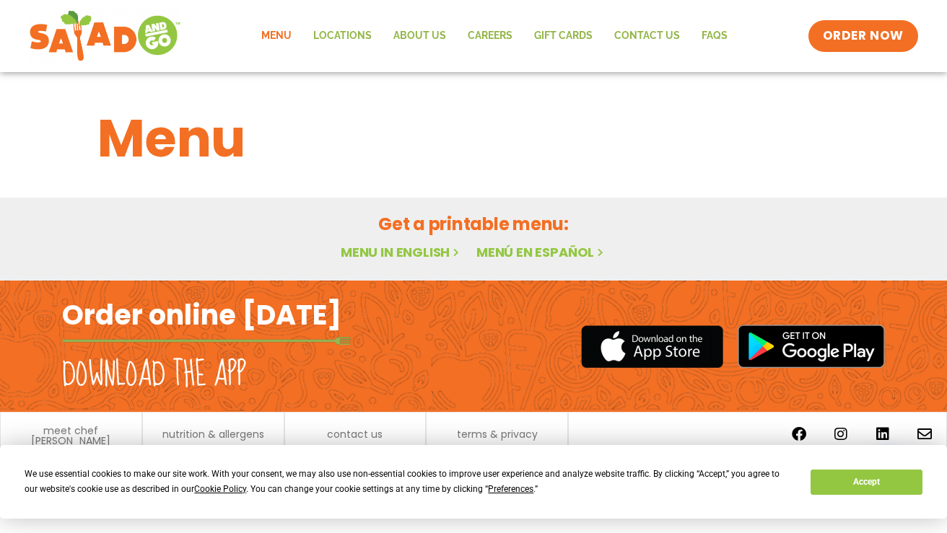 The image size is (947, 533). Describe the element at coordinates (652, 347) in the screenshot. I see `img: appstore` at that location.